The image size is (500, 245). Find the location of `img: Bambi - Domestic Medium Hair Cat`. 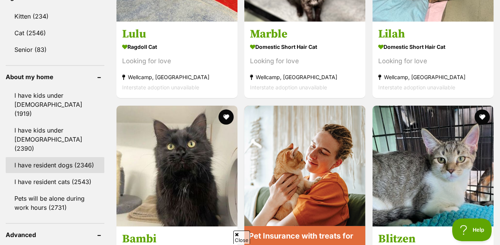

img: Bambi - Domestic Medium Hair Cat is located at coordinates (177, 166).